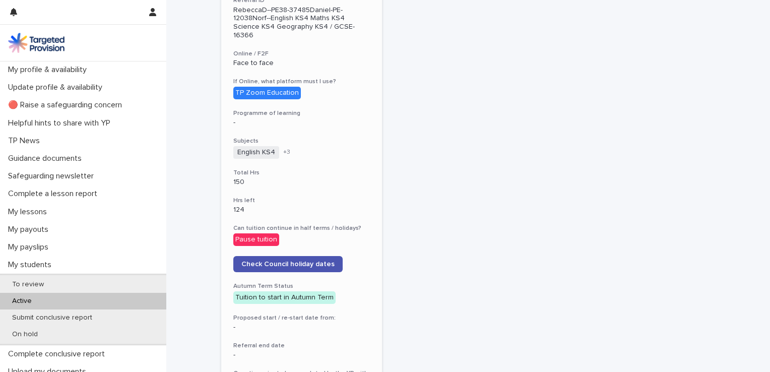 Image resolution: width=770 pixels, height=372 pixels. Describe the element at coordinates (302, 141) in the screenshot. I see `h3: Subjects` at that location.